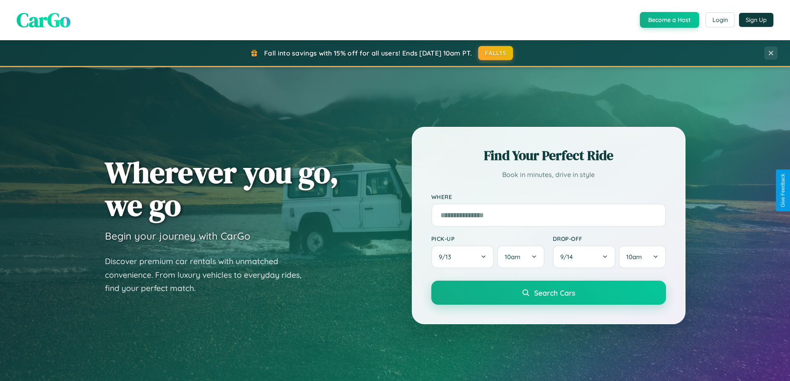  I want to click on label: Pick-up, so click(488, 238).